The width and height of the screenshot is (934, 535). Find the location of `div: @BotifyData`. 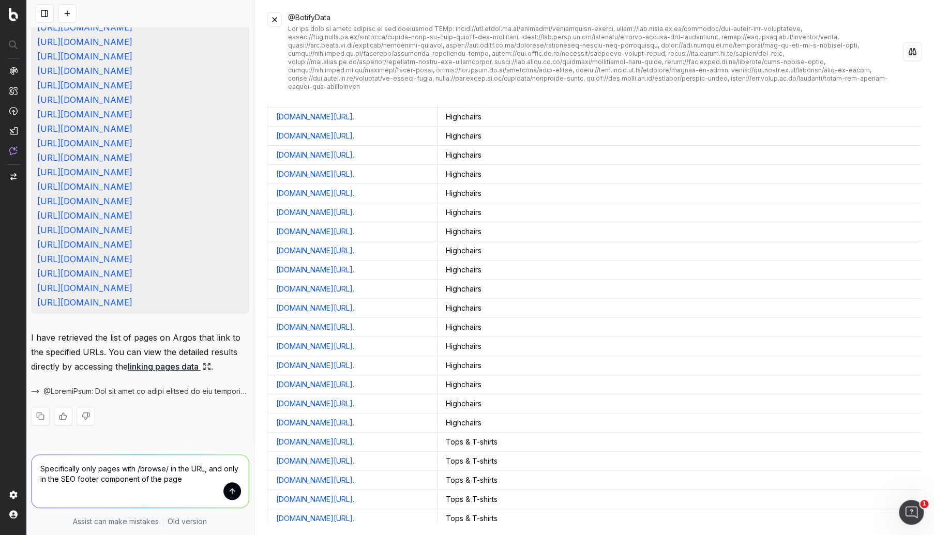

div: @BotifyData is located at coordinates (595, 52).